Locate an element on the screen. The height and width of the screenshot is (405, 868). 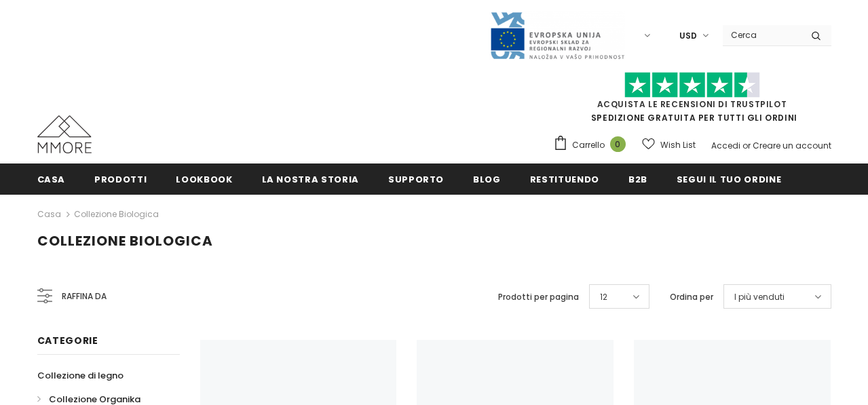
img: Javni Razpis is located at coordinates (557, 35).